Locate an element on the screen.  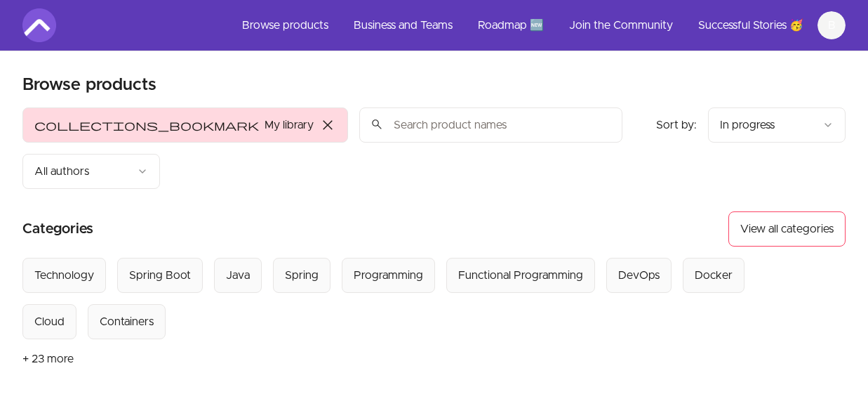
div: Functional Programming is located at coordinates (520, 275).